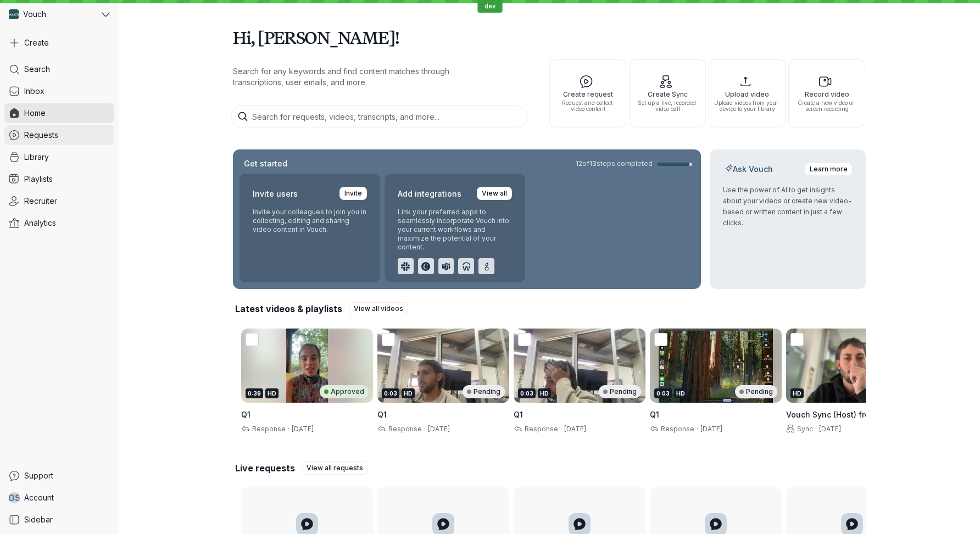  Describe the element at coordinates (334, 468) in the screenshot. I see `a: View all requests` at that location.